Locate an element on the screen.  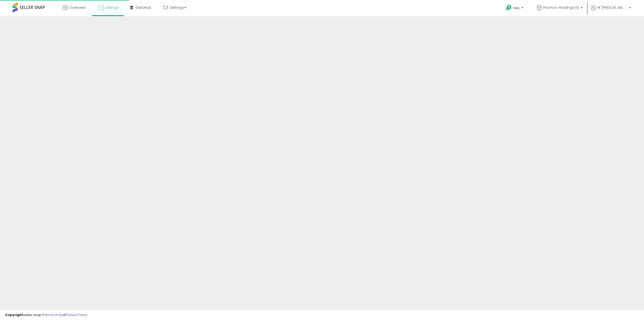
span: Promoo Holdings ES is located at coordinates (561, 7).